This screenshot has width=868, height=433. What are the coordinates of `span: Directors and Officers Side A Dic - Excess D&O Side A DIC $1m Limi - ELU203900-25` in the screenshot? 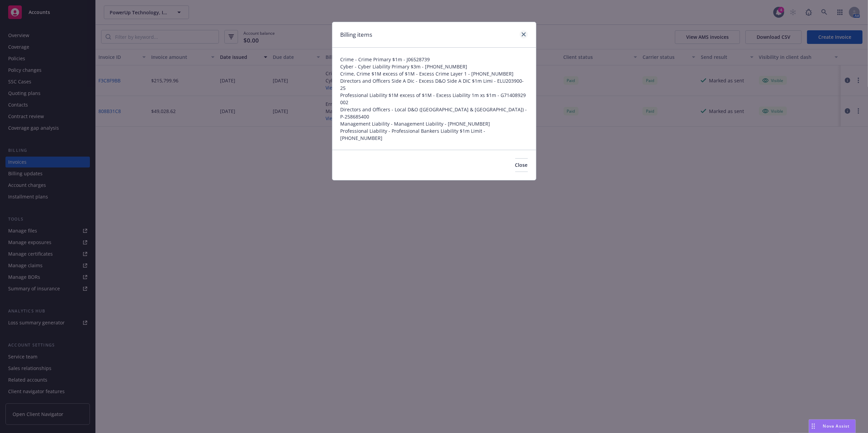 It's located at (434, 84).